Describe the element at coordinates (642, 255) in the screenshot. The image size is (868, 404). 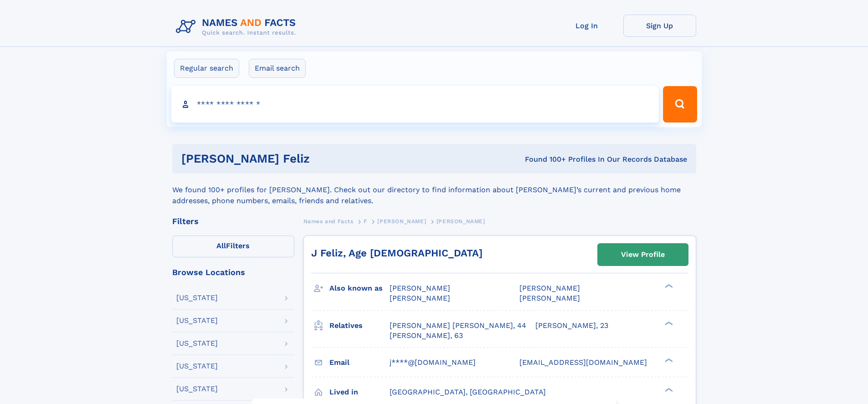
I see `div: View Profile` at that location.